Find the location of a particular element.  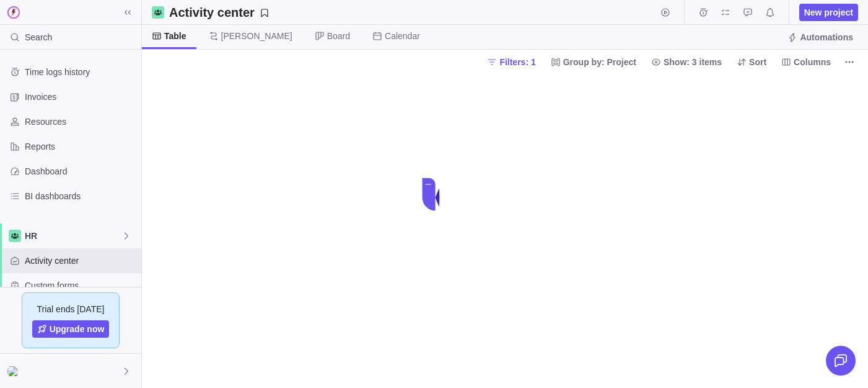

span: Notifications is located at coordinates (770, 13).